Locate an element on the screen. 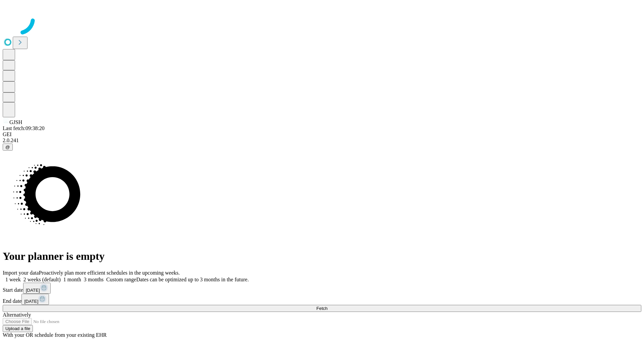 The image size is (644, 363). div: End date is located at coordinates (322, 299).